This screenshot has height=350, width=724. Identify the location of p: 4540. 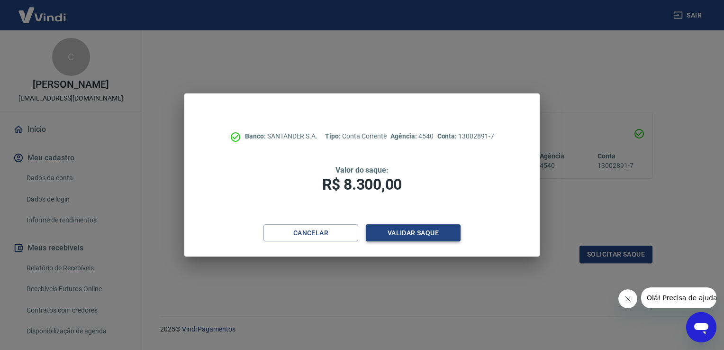
(412, 136).